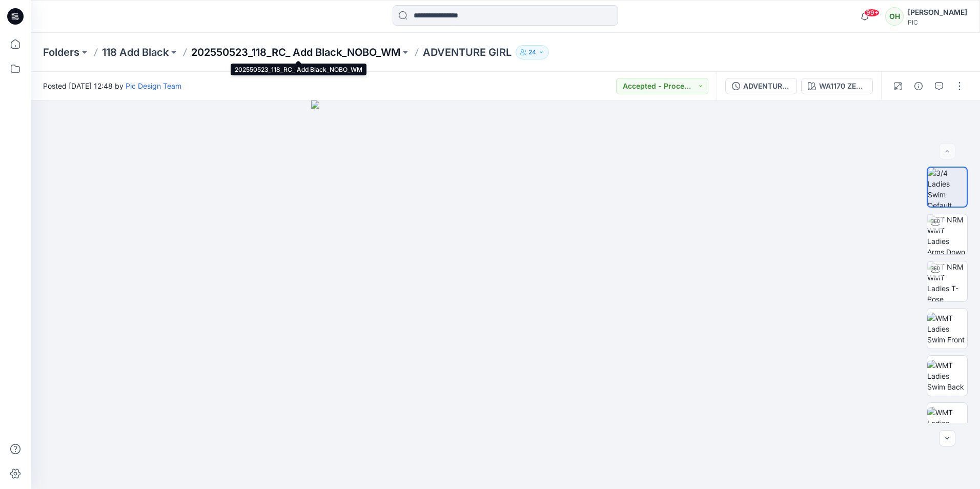  Describe the element at coordinates (937, 22) in the screenshot. I see `div: PIC` at that location.